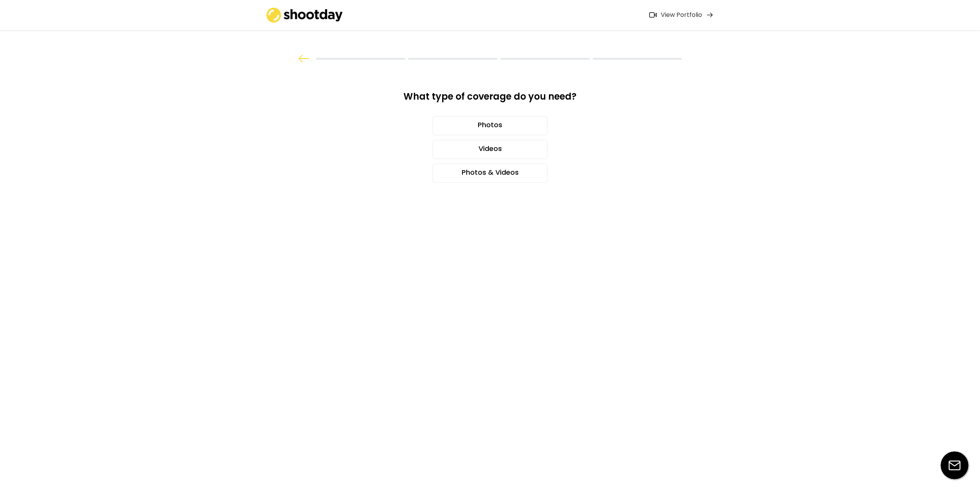 This screenshot has width=980, height=487. What do you see at coordinates (490, 99) in the screenshot?
I see `div: What type of coverage do you need?` at bounding box center [490, 99].